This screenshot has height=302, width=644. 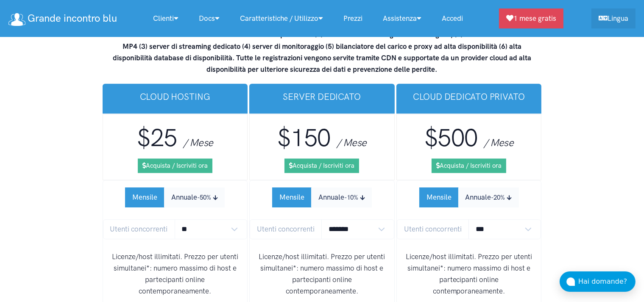 I want to click on button: Annuale-20%, so click(x=488, y=197).